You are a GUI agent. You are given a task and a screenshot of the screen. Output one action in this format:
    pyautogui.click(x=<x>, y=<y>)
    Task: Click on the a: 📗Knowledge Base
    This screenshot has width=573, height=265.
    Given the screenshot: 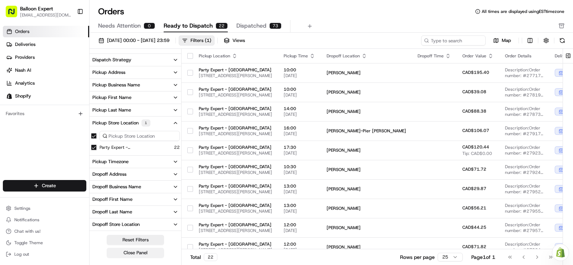 What is the action you would take?
    pyautogui.click(x=31, y=144)
    